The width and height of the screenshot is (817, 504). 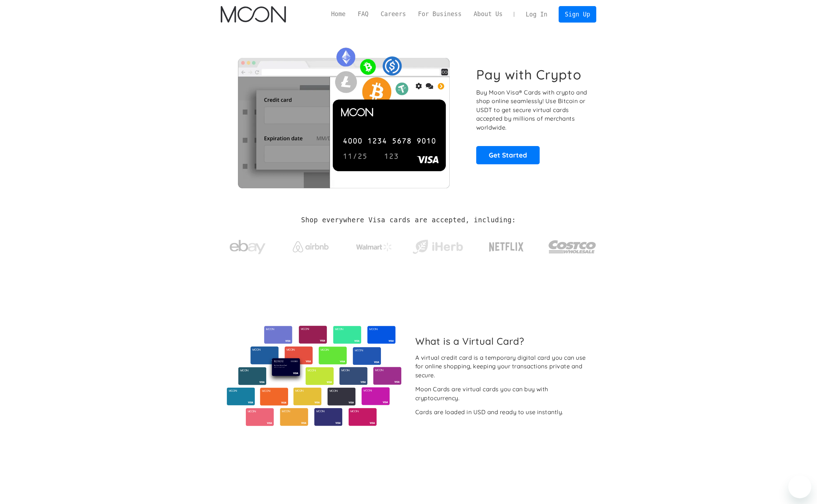 I want to click on a: Sign Up, so click(x=578, y=14).